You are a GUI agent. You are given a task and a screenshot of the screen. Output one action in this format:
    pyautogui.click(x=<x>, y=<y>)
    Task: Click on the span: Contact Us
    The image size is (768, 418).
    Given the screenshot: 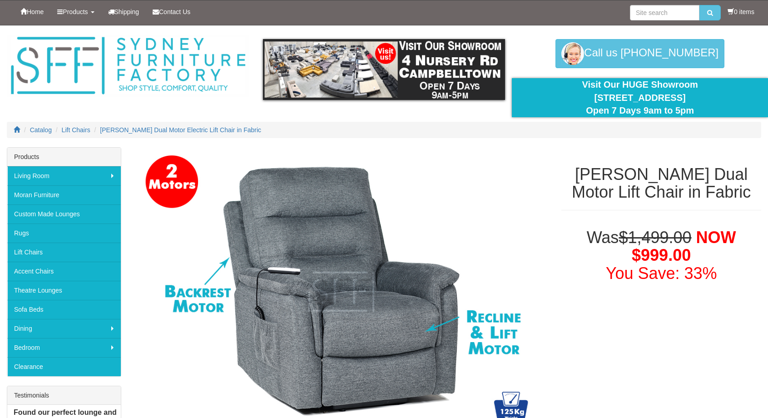 What is the action you would take?
    pyautogui.click(x=174, y=12)
    